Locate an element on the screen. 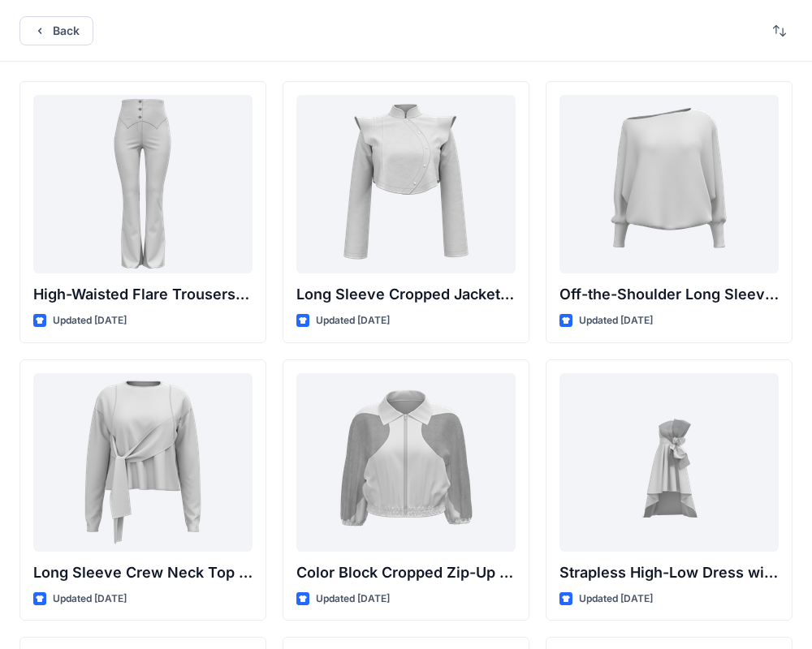 This screenshot has width=812, height=649. p: Long Sleeve Crew Neck Top with Asymmetrical Tie Detail is located at coordinates (143, 573).